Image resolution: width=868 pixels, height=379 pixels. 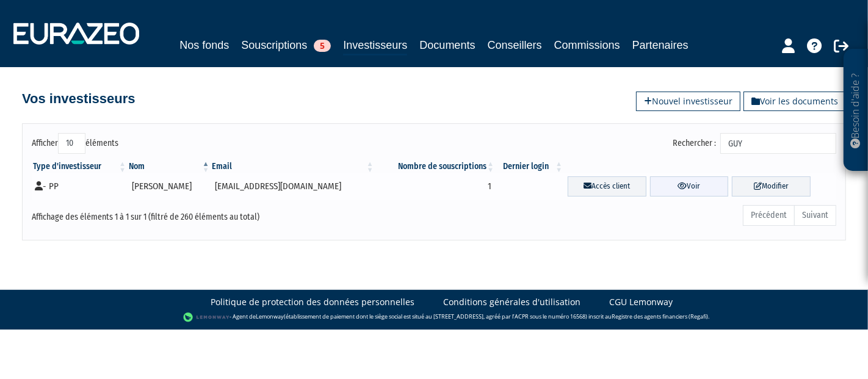 I want to click on a: Conseillers, so click(x=515, y=46).